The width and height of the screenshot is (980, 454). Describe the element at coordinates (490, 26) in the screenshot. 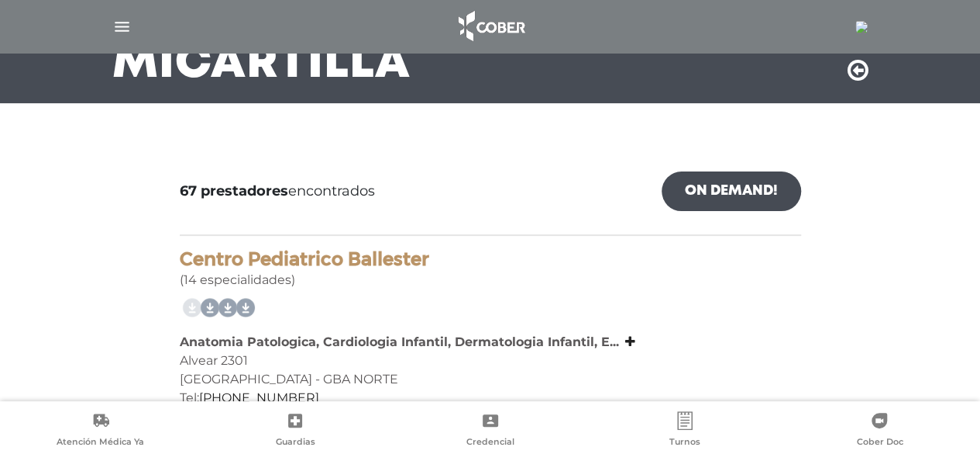

I see `img: logo_cober_home-white.png` at that location.